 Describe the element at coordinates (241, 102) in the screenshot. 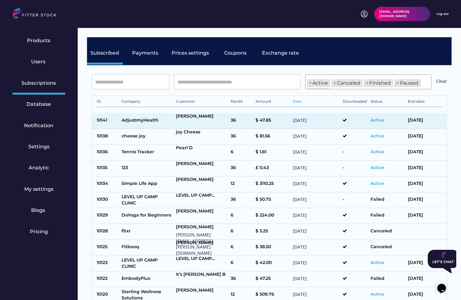

I see `div: Month` at that location.